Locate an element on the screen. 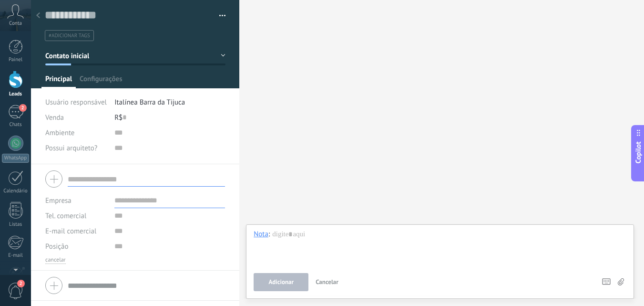 The image size is (644, 306). span: E-mail comercial is located at coordinates (71, 231).